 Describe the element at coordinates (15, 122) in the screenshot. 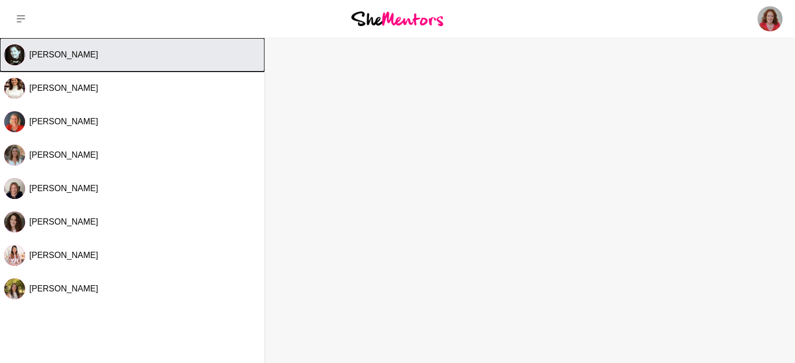

I see `img: L` at that location.